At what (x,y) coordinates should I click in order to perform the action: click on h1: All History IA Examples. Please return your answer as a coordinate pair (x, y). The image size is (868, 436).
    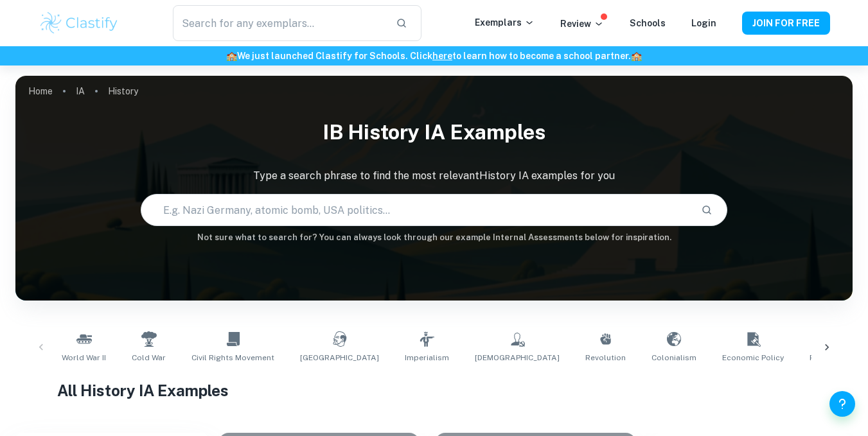
    Looking at the image, I should click on (433, 390).